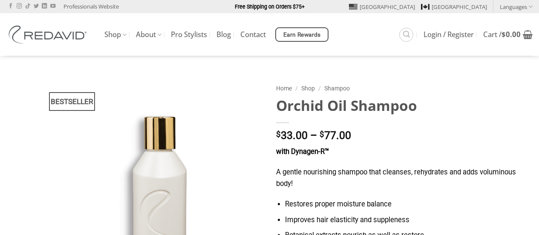 The image size is (539, 235). What do you see at coordinates (409, 220) in the screenshot?
I see `li: Improves hair elasticity and suppleness` at bounding box center [409, 220].